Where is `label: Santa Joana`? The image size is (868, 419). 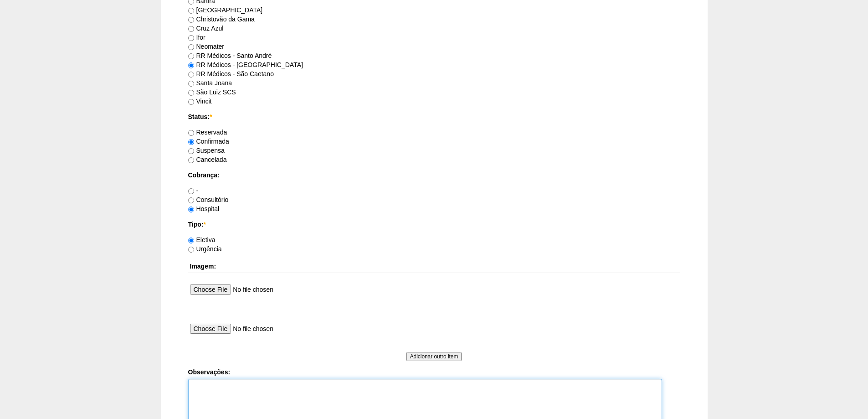 label: Santa Joana is located at coordinates (210, 83).